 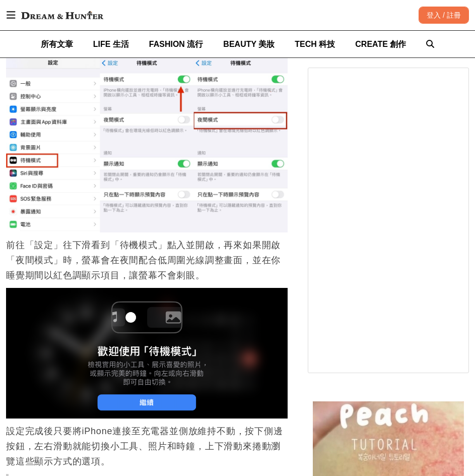 What do you see at coordinates (62, 15) in the screenshot?
I see `img: Dream & Hunter` at bounding box center [62, 15].